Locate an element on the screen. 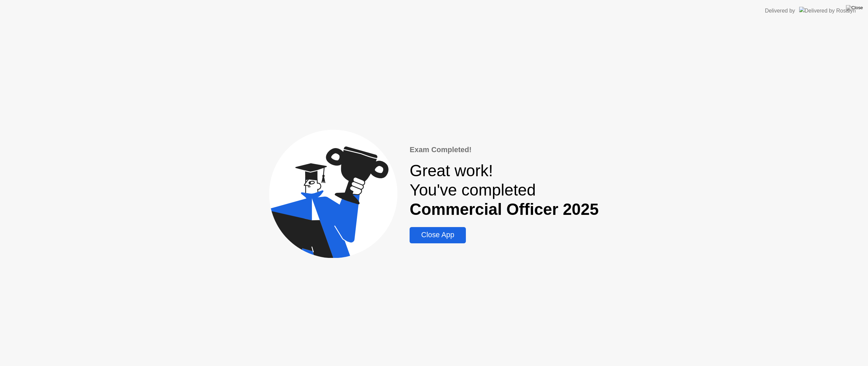  div: Exam Completed! is located at coordinates (504, 150).